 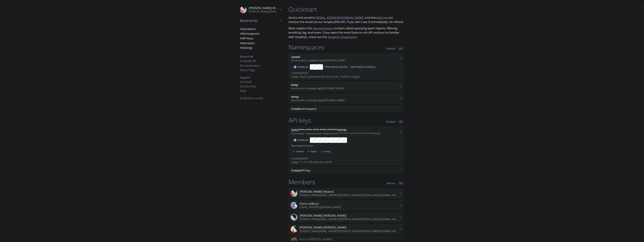 What do you see at coordinates (326, 152) in the screenshot?
I see `div: temp` at bounding box center [326, 152].